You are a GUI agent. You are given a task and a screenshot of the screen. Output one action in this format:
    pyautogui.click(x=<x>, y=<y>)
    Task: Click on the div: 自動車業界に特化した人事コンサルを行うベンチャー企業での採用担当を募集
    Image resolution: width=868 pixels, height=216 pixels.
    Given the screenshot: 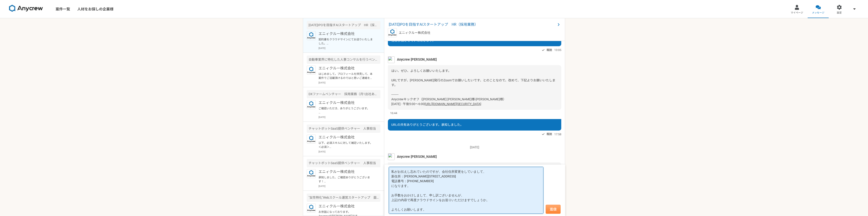 What is the action you would take?
    pyautogui.click(x=343, y=59)
    